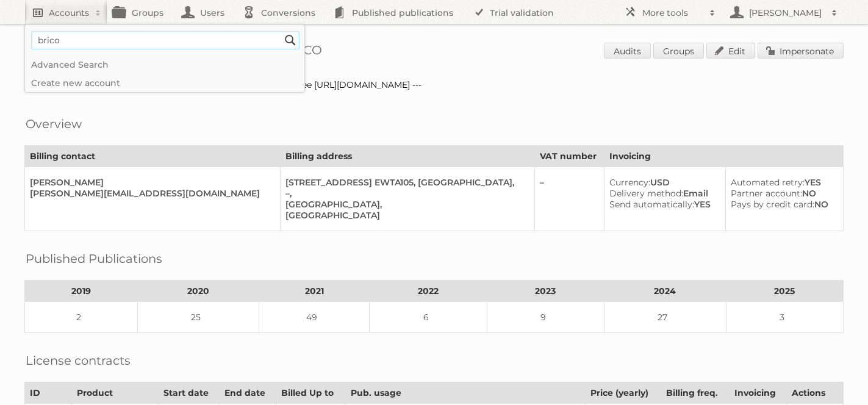 The image size is (868, 405). What do you see at coordinates (546, 291) in the screenshot?
I see `th: 2023` at bounding box center [546, 291].